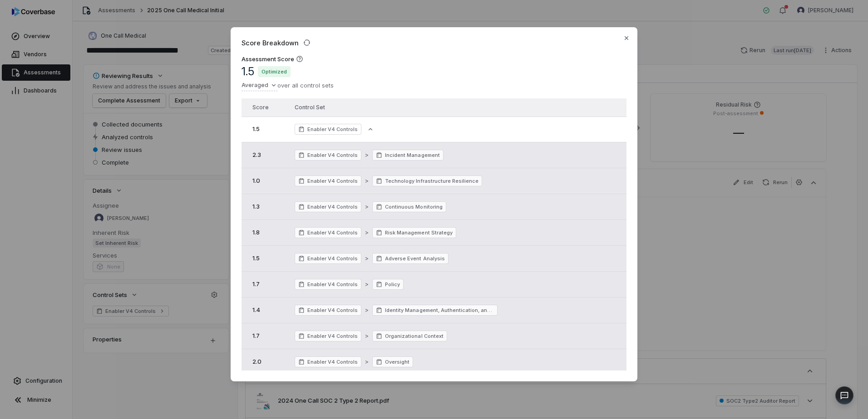 The image size is (868, 419). What do you see at coordinates (270, 42) in the screenshot?
I see `span: Score Breakdown` at bounding box center [270, 42].